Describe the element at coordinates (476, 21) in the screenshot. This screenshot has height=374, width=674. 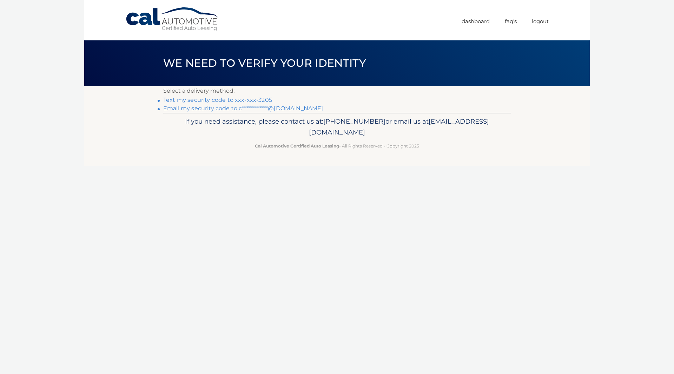
I see `a: Dashboard` at that location.